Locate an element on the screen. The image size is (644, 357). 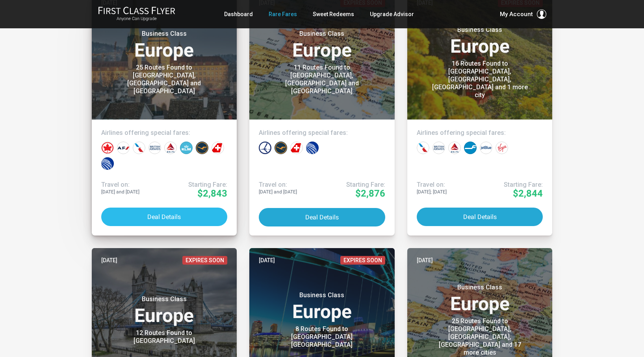
small: Anyone Can Upgrade is located at coordinates (136, 19).